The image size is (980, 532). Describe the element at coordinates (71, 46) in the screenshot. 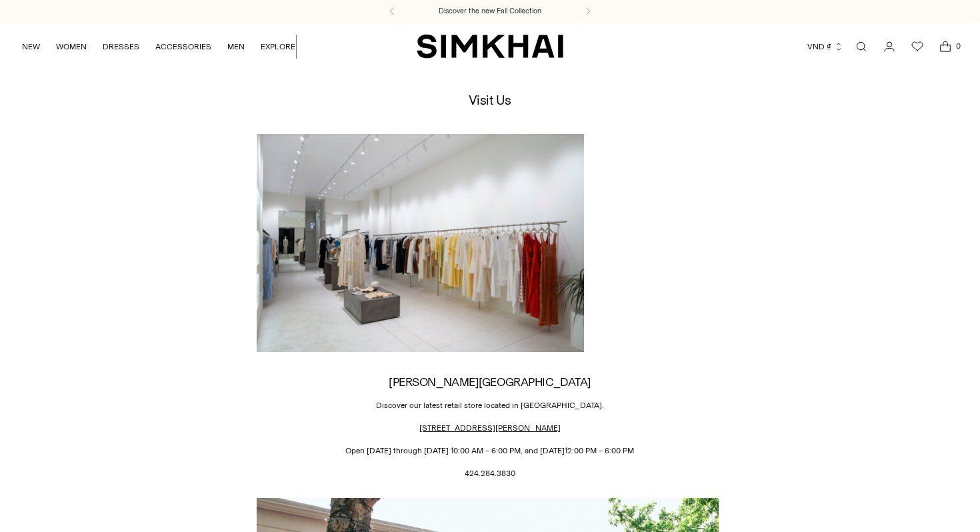

I see `a: WOMEN` at that location.